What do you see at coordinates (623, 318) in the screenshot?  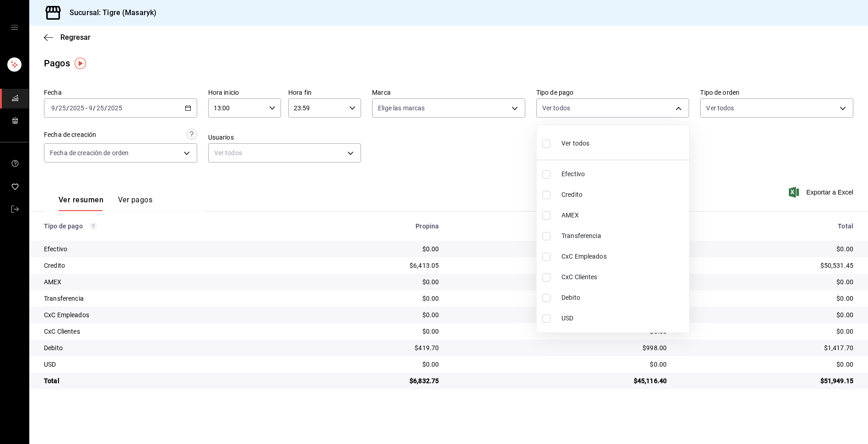 I see `span: USD` at bounding box center [623, 318].